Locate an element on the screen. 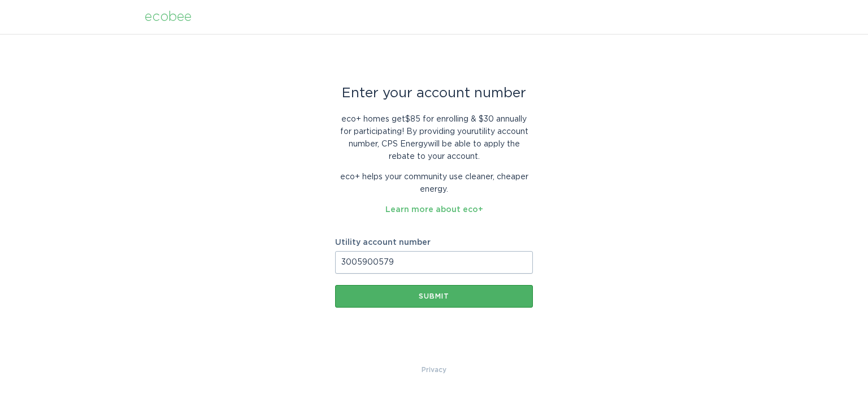 The image size is (868, 393). p: eco+ homes get $85 for enrolling & $30 annually for participating ! By providing your utility acc... is located at coordinates (434, 138).